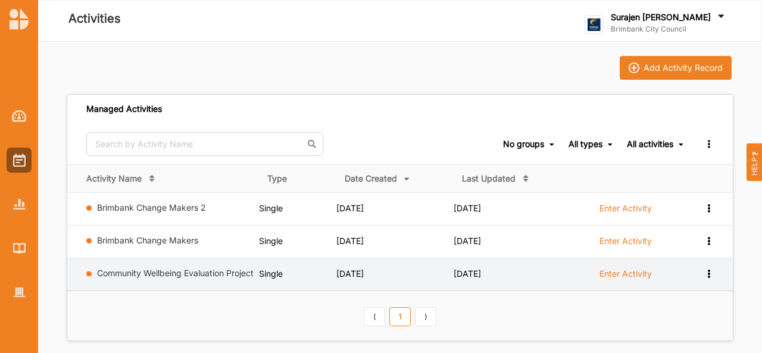 Image resolution: width=762 pixels, height=353 pixels. Describe the element at coordinates (19, 160) in the screenshot. I see `img: Activities` at that location.